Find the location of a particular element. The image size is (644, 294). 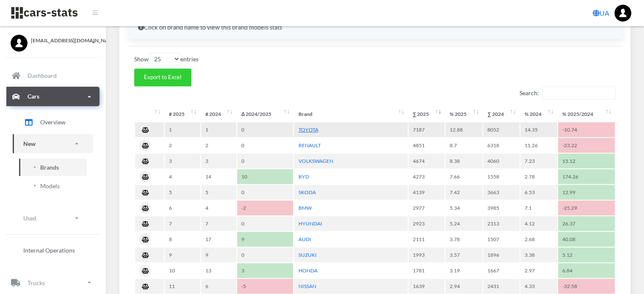

th: #&nbsp;2024: activate to sort column ascending is located at coordinates (218, 114).